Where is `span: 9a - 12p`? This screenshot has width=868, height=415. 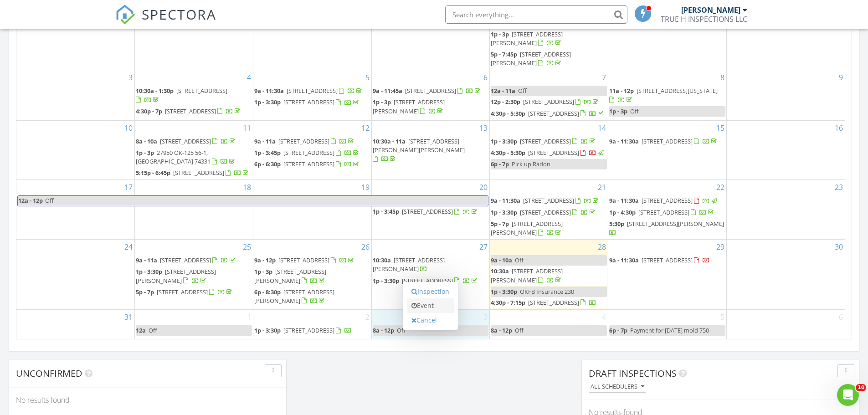 span: 9a - 12p is located at coordinates (265, 260).